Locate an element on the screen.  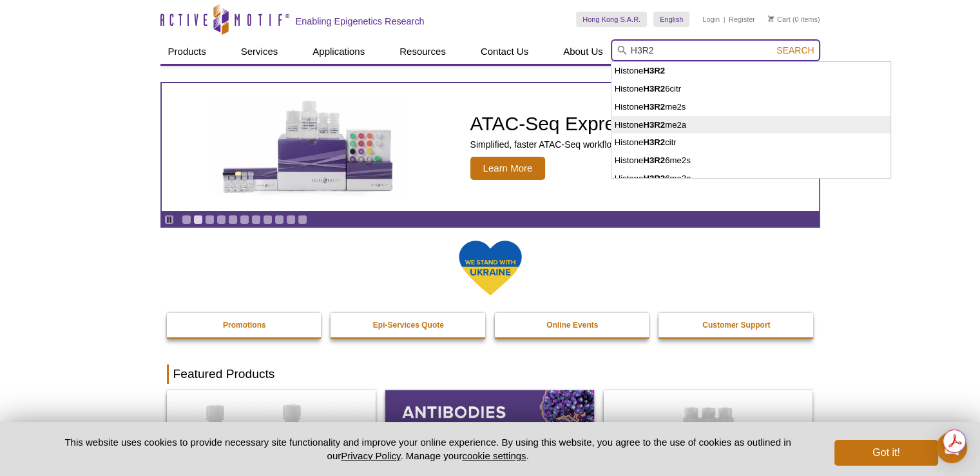
li: Histone 6me2s is located at coordinates (751, 160).